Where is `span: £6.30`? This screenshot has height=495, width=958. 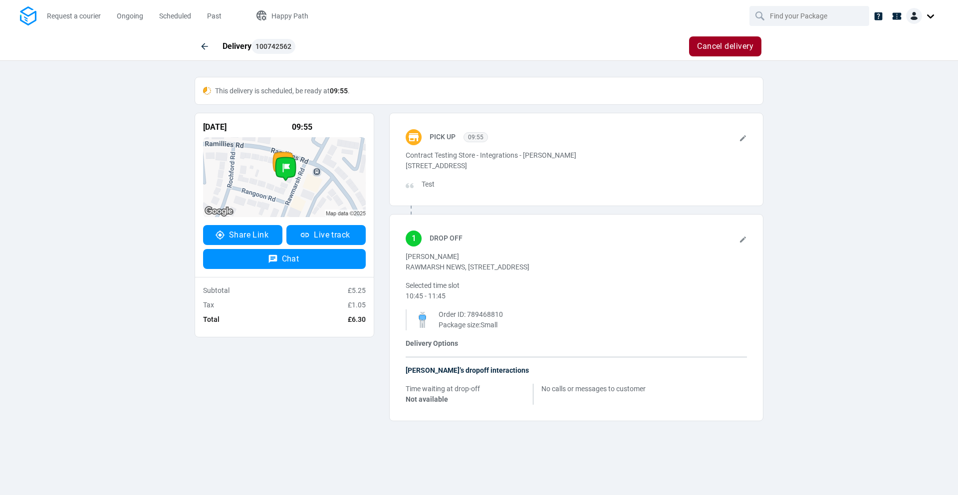 span: £6.30 is located at coordinates (357, 319).